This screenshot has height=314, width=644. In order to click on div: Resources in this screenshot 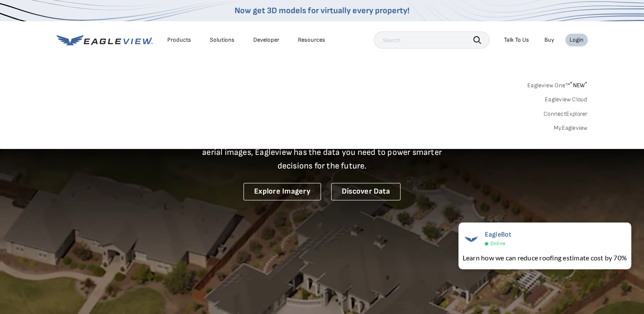, I will do `click(312, 40)`.